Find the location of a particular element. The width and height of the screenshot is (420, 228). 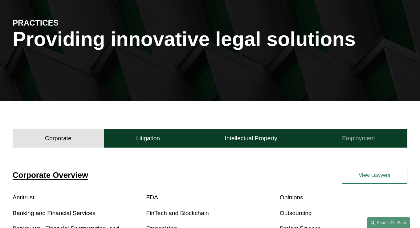

h1: Providing innovative legal solutions is located at coordinates (210, 39).